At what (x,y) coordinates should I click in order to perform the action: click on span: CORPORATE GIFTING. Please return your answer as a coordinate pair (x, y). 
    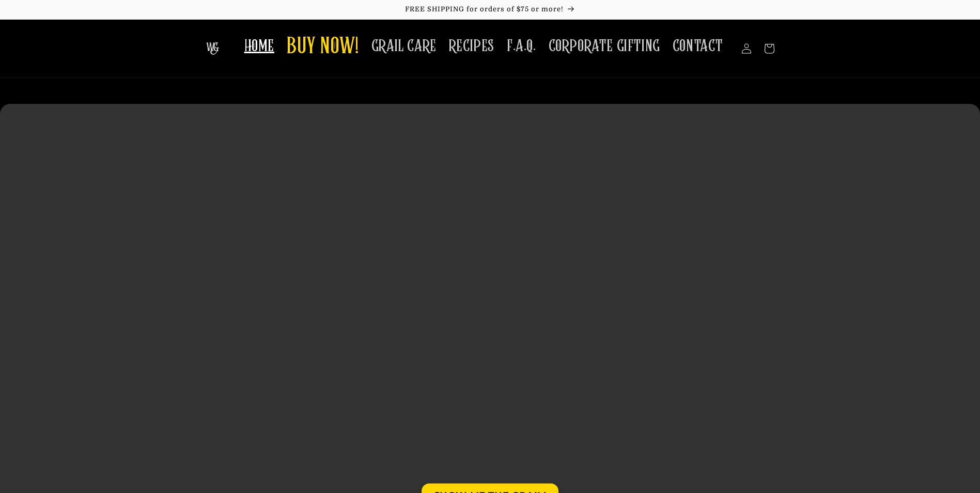
    Looking at the image, I should click on (604, 46).